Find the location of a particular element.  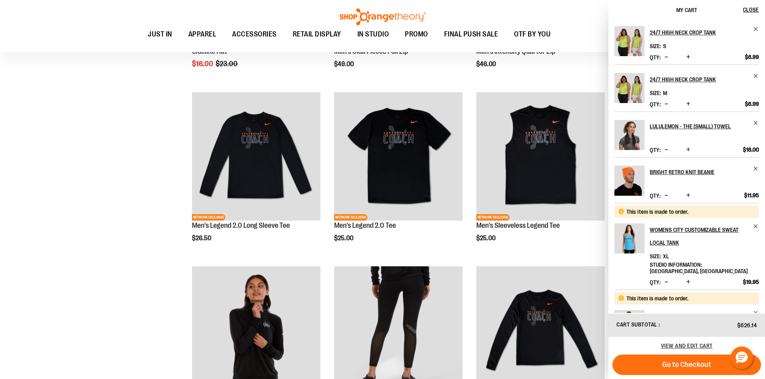

img: OTF Mens Coach FA23 Legend 2.0 LS Tee - Black primary image is located at coordinates (256, 157).